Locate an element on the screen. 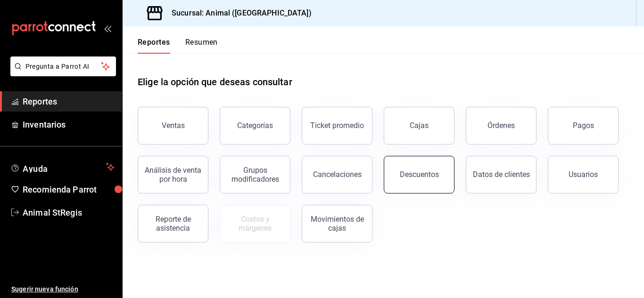 This screenshot has width=644, height=298. div: Usuarios is located at coordinates (583, 174).